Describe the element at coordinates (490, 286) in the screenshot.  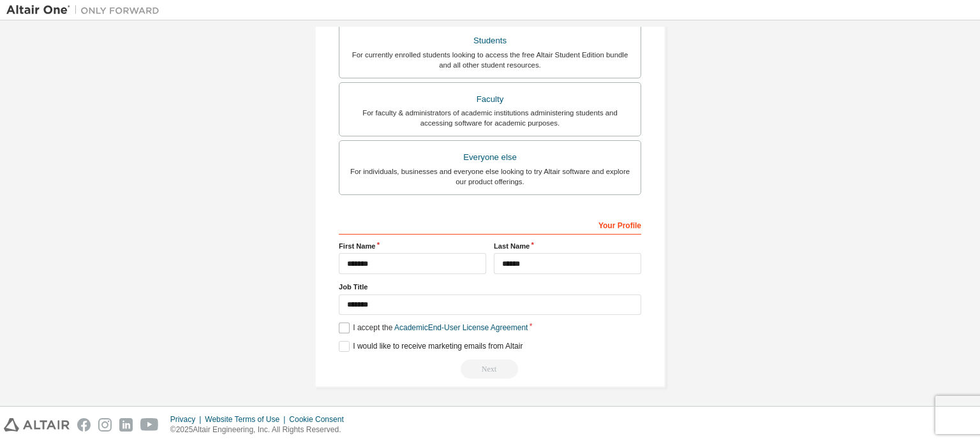
I see `label: Job Title` at that location.